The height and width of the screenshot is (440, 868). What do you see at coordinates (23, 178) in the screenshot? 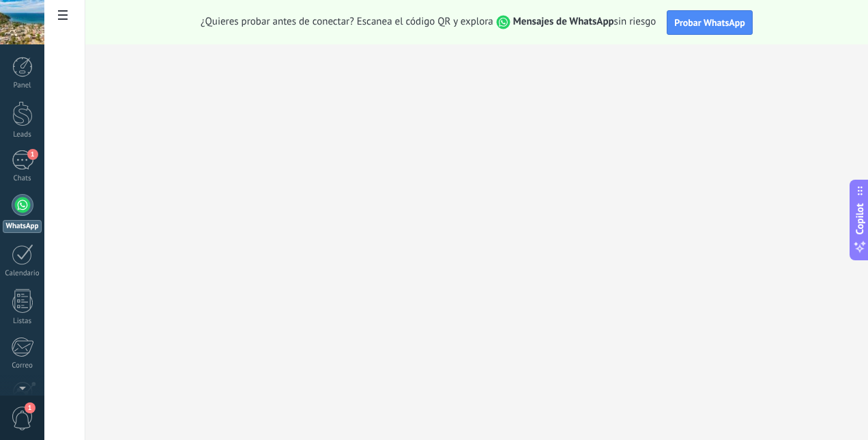
I see `div: Chats` at bounding box center [23, 178].